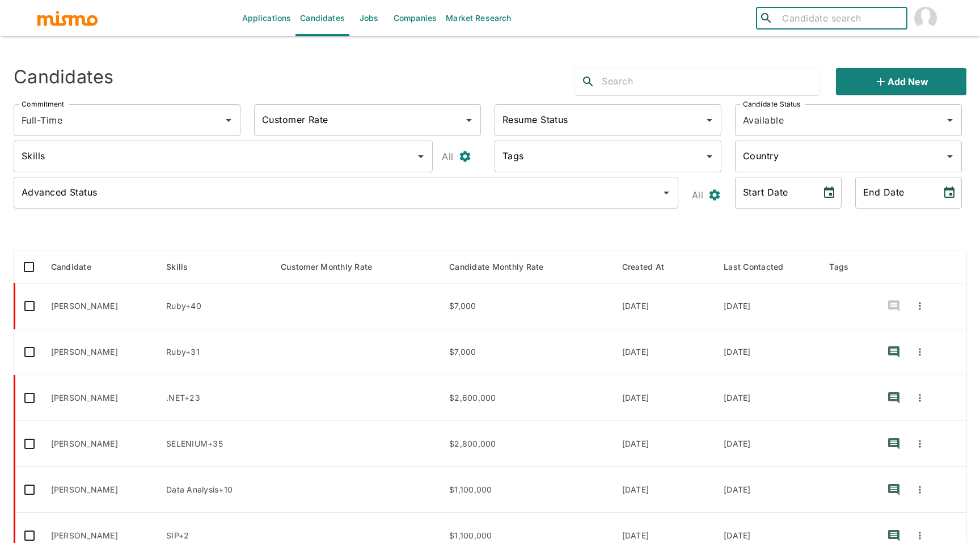 The height and width of the screenshot is (543, 980). Describe the element at coordinates (710, 82) in the screenshot. I see `input: Search` at that location.